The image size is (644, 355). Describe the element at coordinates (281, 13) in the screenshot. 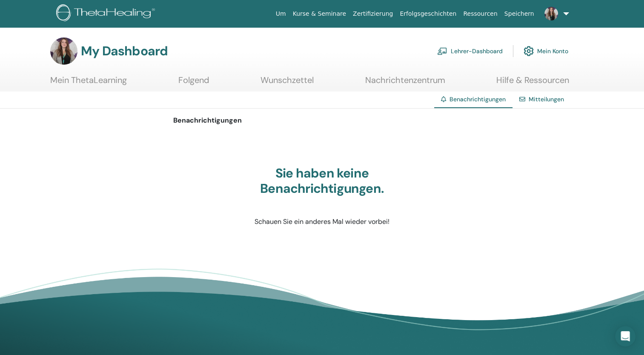

I see `a: Um` at that location.